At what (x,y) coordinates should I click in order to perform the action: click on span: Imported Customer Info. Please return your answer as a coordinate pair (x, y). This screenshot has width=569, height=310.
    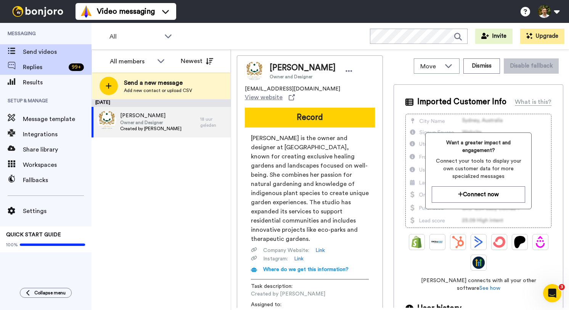
    Looking at the image, I should click on (462, 102).